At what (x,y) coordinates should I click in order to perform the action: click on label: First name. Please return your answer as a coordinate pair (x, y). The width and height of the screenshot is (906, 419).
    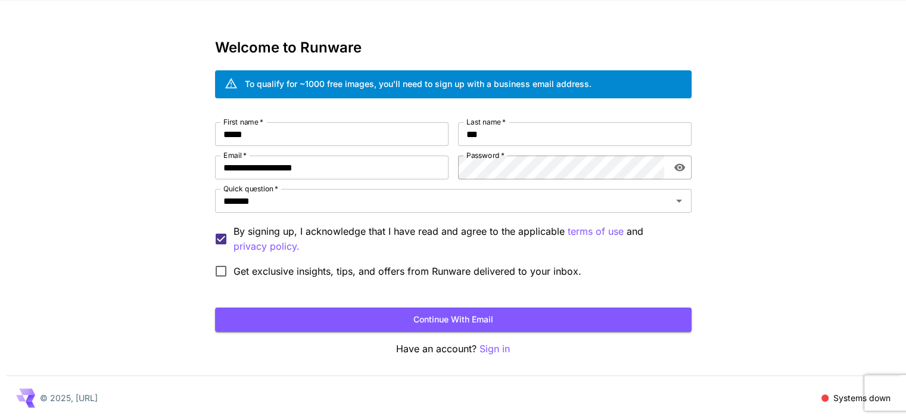
    Looking at the image, I should click on (243, 122).